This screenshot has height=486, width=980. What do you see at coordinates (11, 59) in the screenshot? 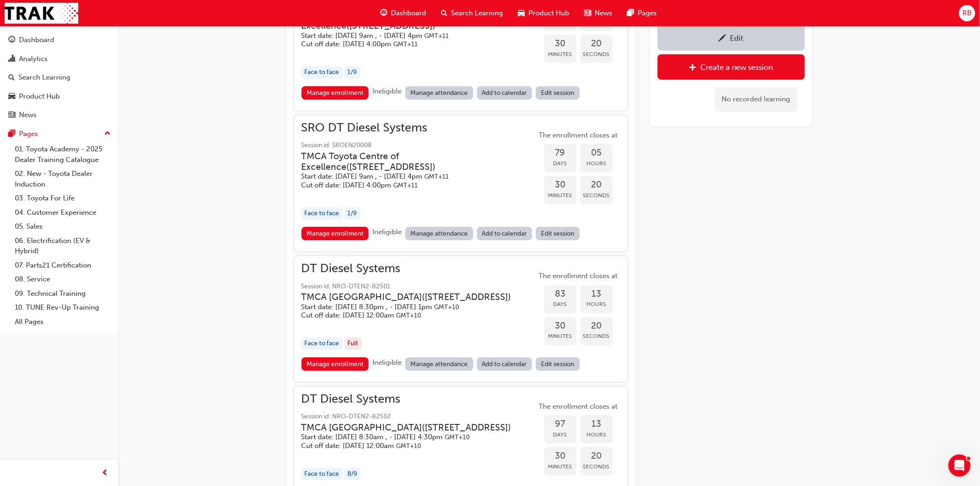
I see `span: chart-icon` at bounding box center [11, 59].